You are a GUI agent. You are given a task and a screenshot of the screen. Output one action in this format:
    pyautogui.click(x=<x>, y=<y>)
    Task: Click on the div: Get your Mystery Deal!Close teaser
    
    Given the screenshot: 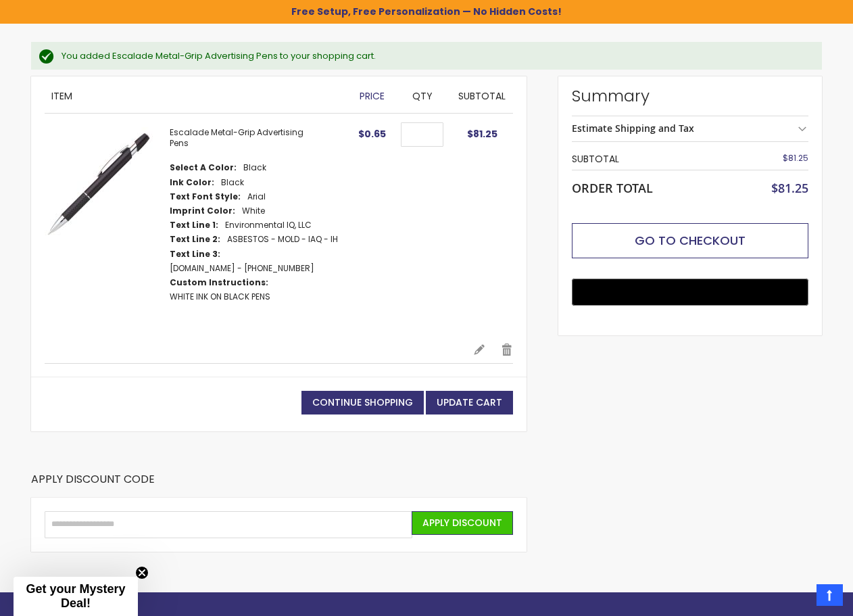 What is the action you would take?
    pyautogui.click(x=76, y=596)
    